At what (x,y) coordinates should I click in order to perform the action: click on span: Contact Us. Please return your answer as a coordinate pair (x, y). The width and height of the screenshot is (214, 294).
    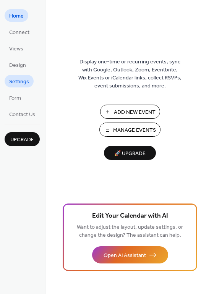
    Looking at the image, I should click on (22, 115).